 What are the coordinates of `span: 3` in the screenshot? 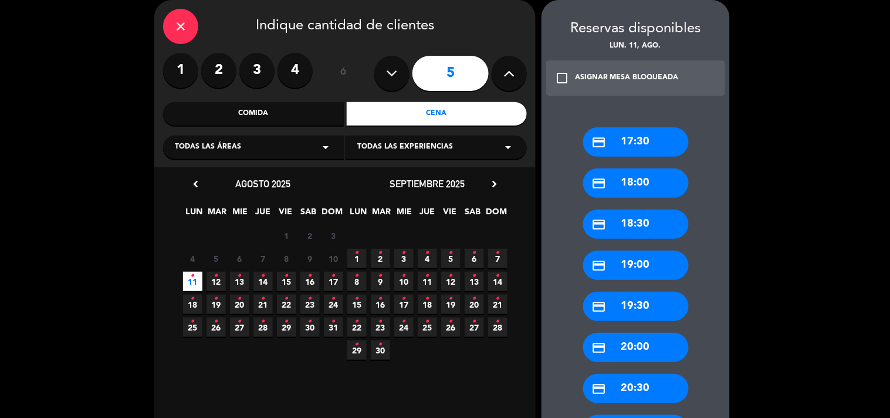 It's located at (333, 235).